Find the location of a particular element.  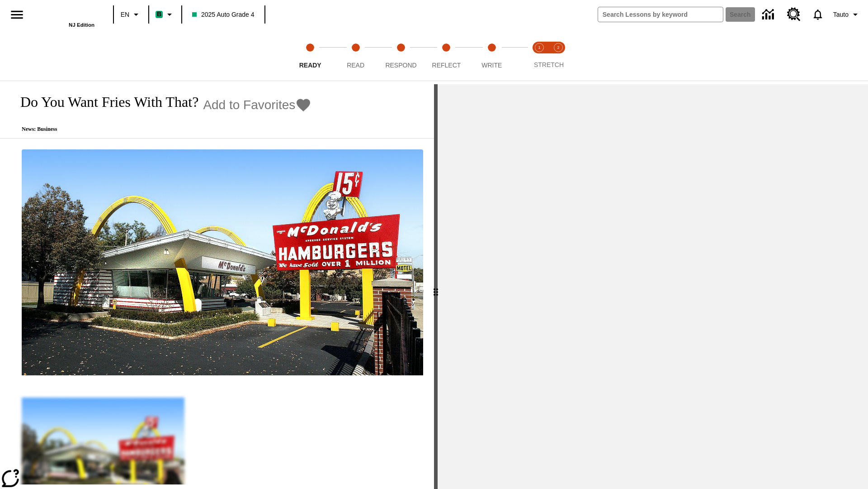

button: Write step 5 of 5 is located at coordinates (492, 56).